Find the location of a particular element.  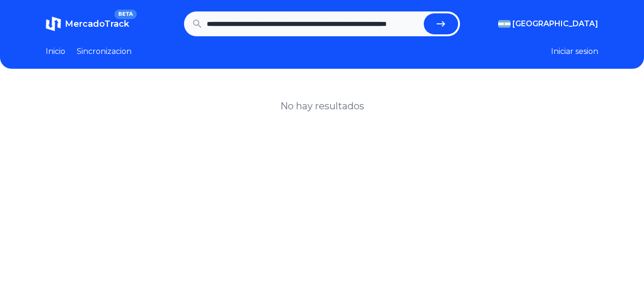

span: BETA is located at coordinates (125, 14).